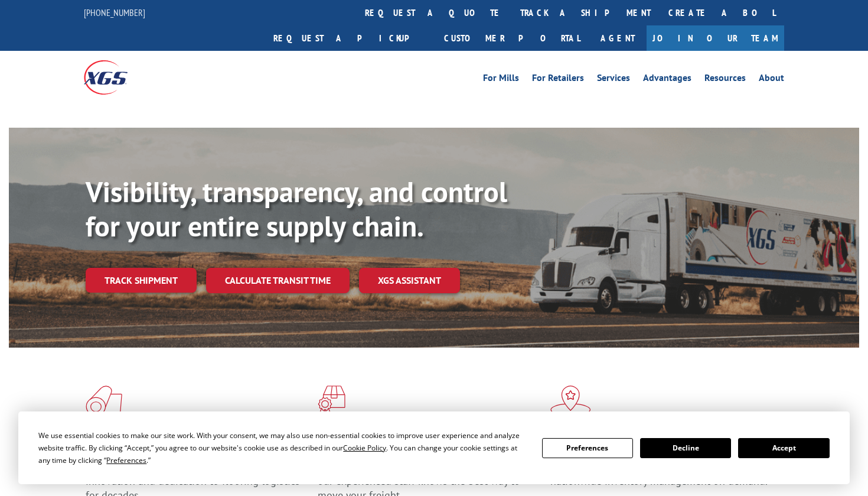 Image resolution: width=868 pixels, height=496 pixels. I want to click on div: Cookie Consent Prompt, so click(434, 447).